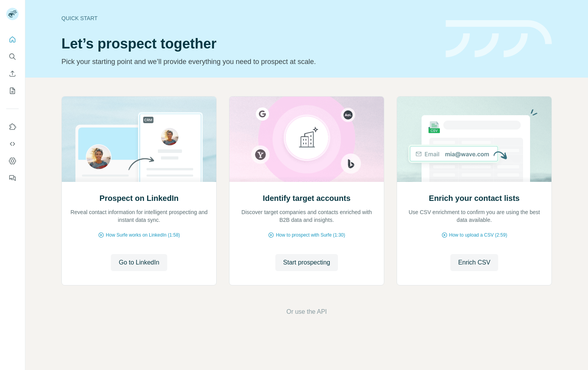 The image size is (588, 370). I want to click on span: Or use the API, so click(306, 312).